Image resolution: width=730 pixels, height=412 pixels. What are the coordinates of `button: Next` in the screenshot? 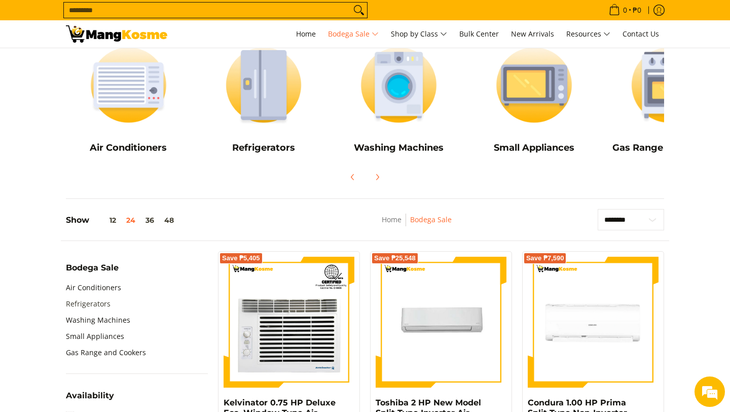 It's located at (377, 177).